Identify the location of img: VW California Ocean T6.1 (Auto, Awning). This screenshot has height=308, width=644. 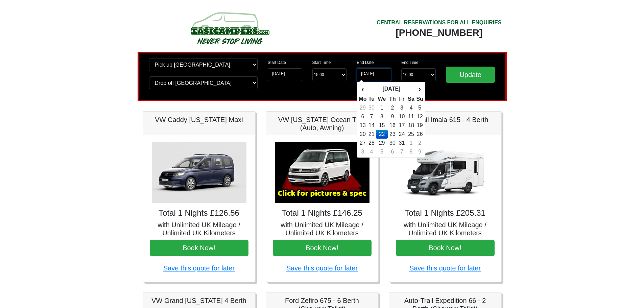
(322, 172).